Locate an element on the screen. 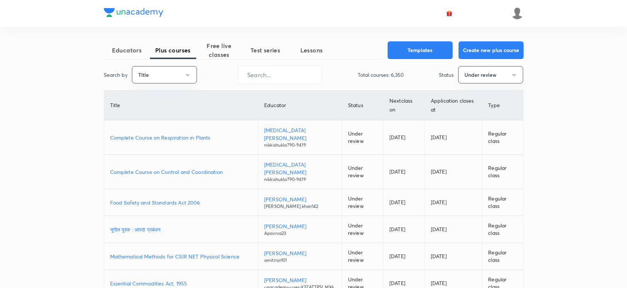 This screenshot has height=288, width=627. p: Complete Course on Control and Coordination is located at coordinates (181, 172).